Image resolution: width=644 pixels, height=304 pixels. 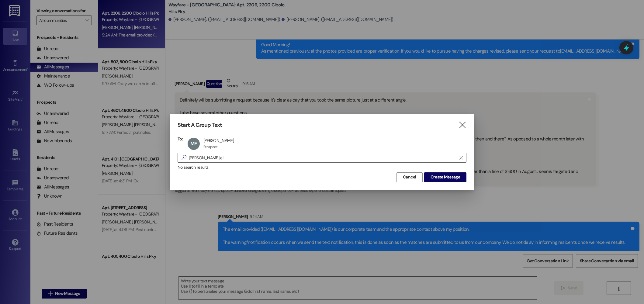 What do you see at coordinates (193, 143) in the screenshot?
I see `span: ME` at bounding box center [193, 143].